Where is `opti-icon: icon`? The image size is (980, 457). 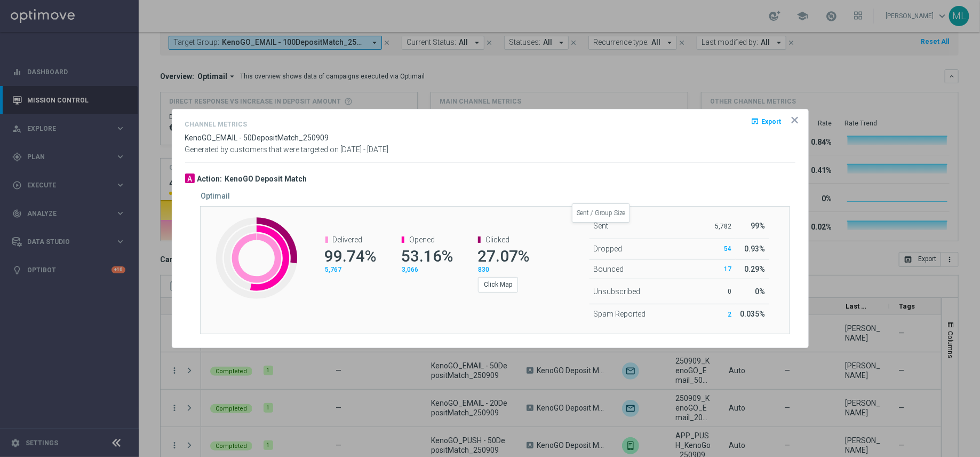 opti-icon: icon is located at coordinates (795, 120).